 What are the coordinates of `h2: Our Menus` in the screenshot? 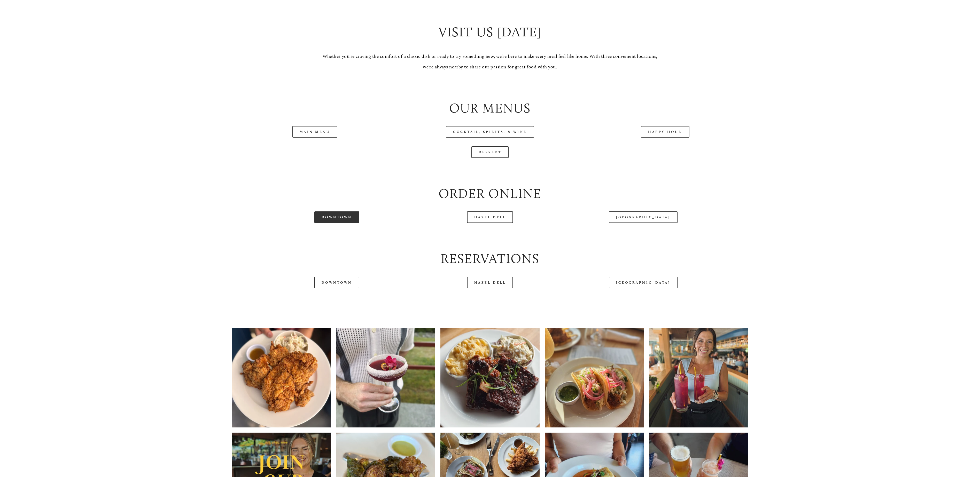 It's located at (490, 108).